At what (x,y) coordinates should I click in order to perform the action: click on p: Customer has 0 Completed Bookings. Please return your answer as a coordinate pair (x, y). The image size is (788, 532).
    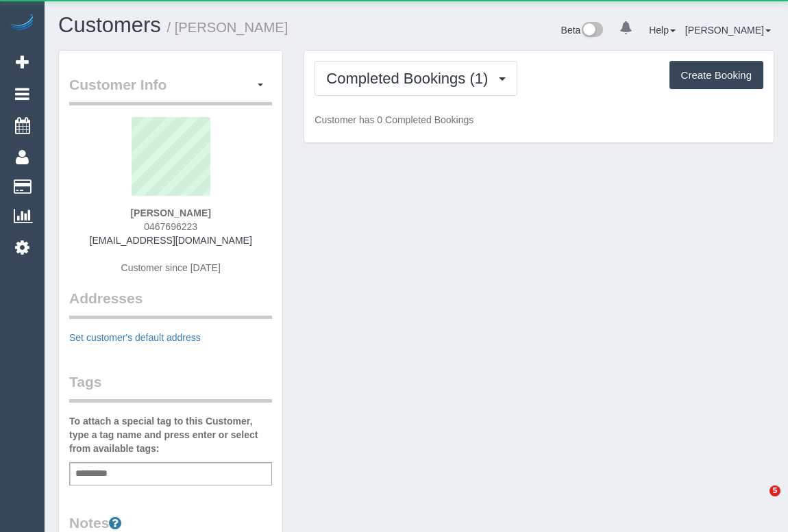
    Looking at the image, I should click on (538, 120).